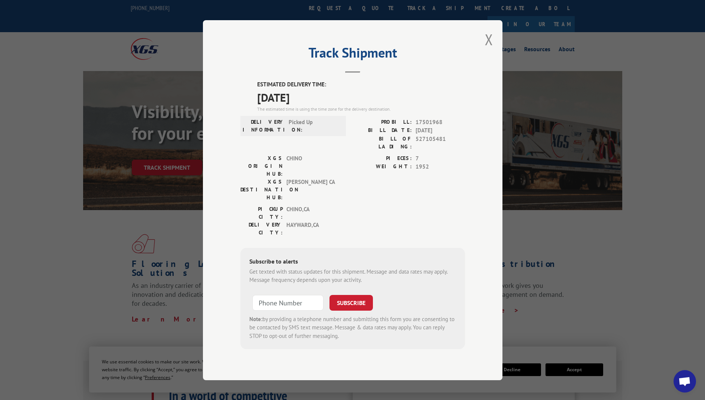 The width and height of the screenshot is (705, 400). What do you see at coordinates (311, 166) in the screenshot?
I see `span: CHINO` at bounding box center [311, 166].